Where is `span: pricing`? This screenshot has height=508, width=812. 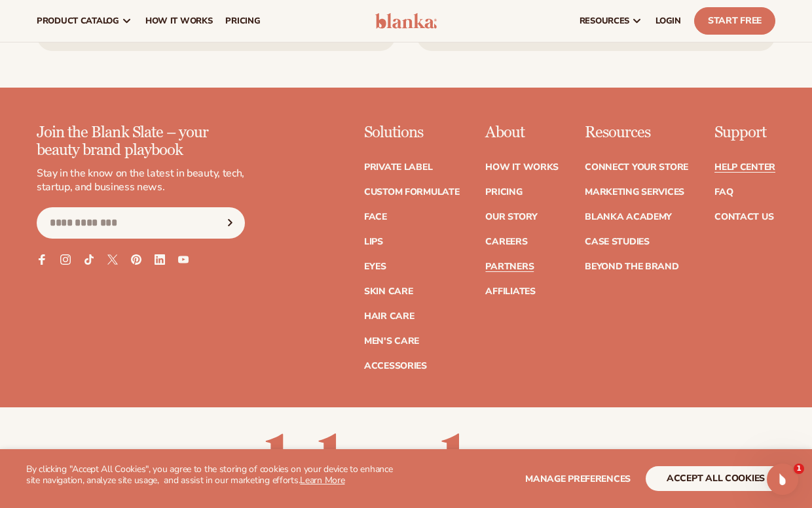 span: pricing is located at coordinates (242, 21).